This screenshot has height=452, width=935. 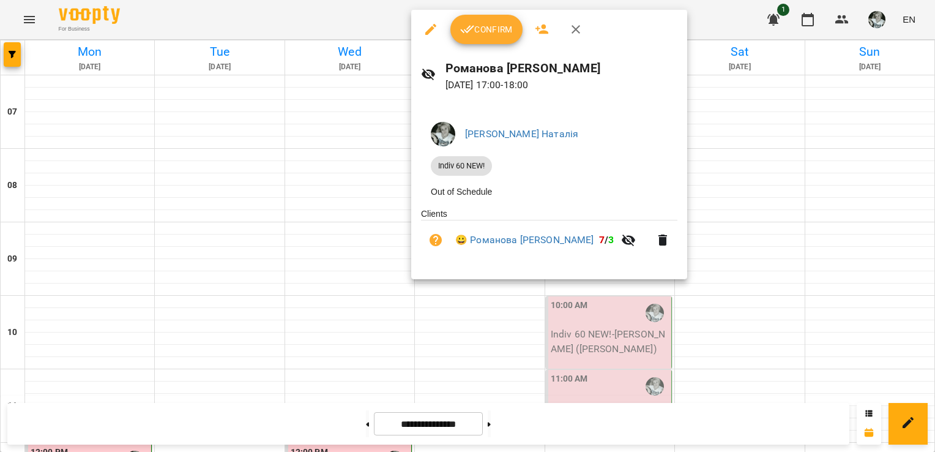 I want to click on button: Confirm, so click(x=487, y=29).